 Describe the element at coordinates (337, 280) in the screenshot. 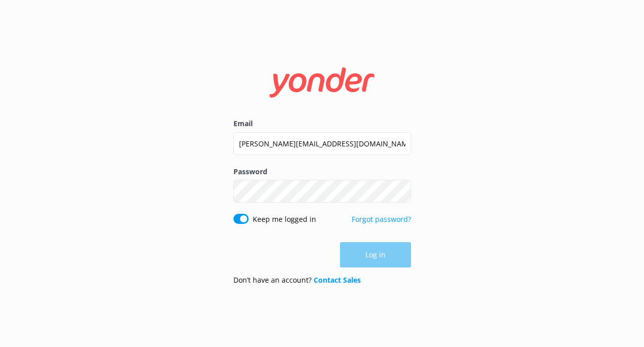

I see `a: Contact Sales` at that location.